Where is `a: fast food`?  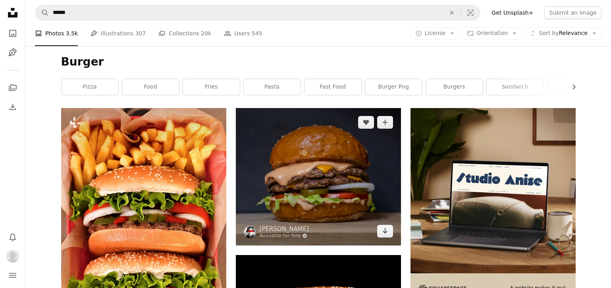
a: fast food is located at coordinates (332, 87).